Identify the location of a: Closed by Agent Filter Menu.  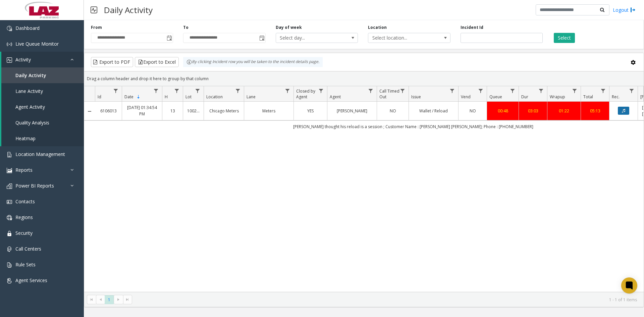
(321, 91).